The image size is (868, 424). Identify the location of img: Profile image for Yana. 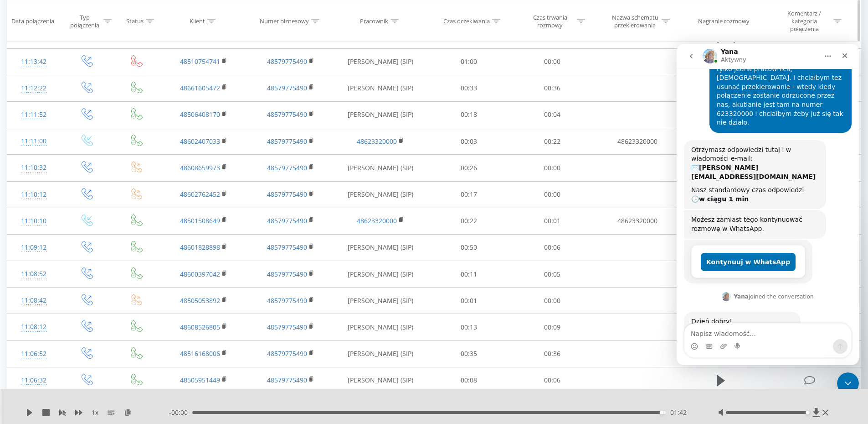
(33, 12).